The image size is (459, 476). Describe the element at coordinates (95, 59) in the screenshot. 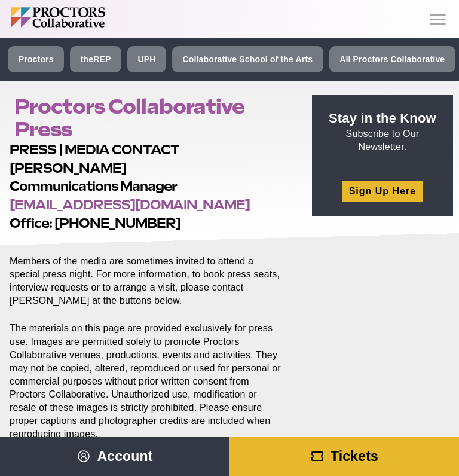

I see `a: theREP` at that location.